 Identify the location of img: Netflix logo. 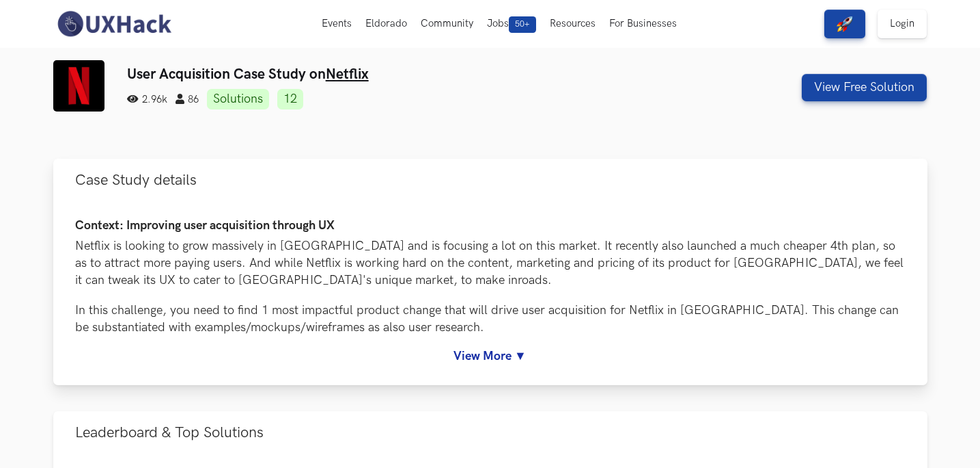
(78, 85).